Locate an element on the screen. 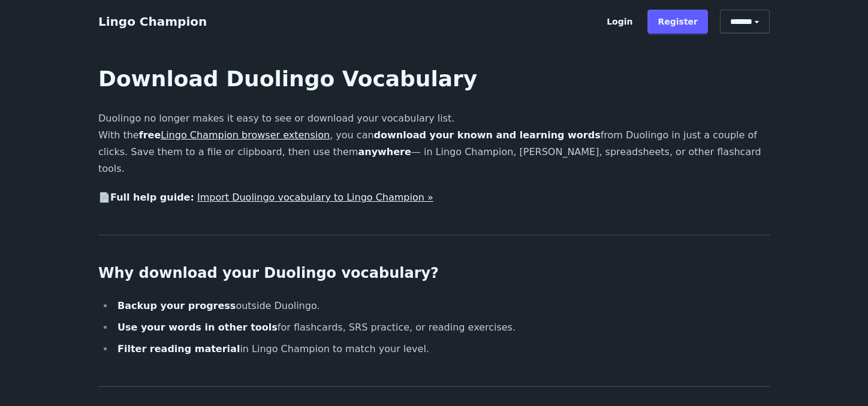 The image size is (868, 406). strong: free is located at coordinates (234, 134).